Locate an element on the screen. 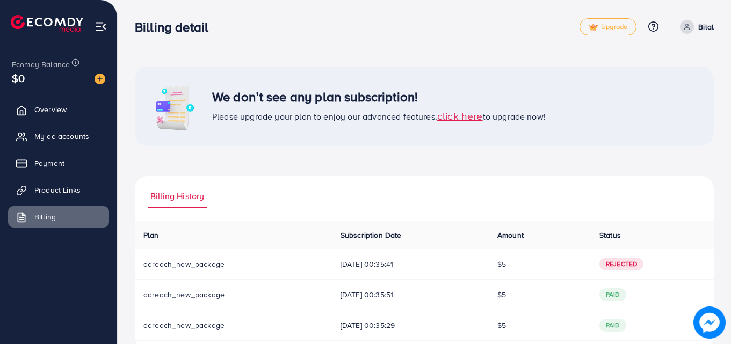 The image size is (731, 344). a: Overview is located at coordinates (59, 110).